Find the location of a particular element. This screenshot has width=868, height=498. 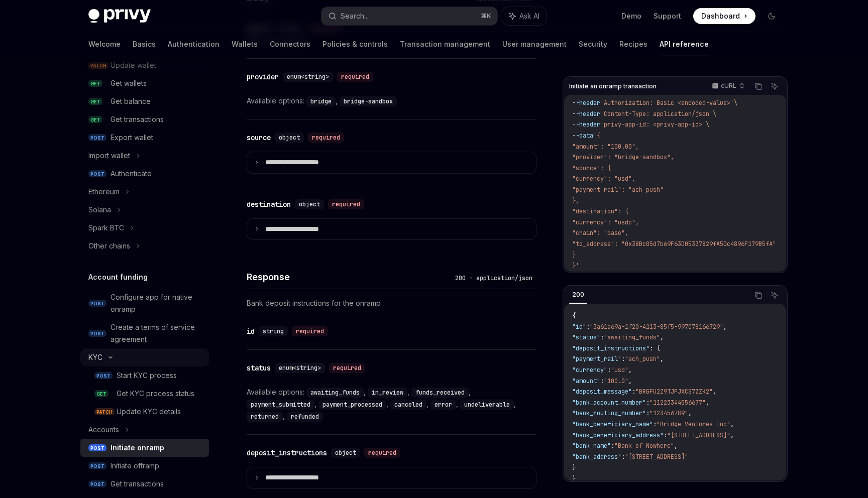

div: Export wallet is located at coordinates (132, 138).